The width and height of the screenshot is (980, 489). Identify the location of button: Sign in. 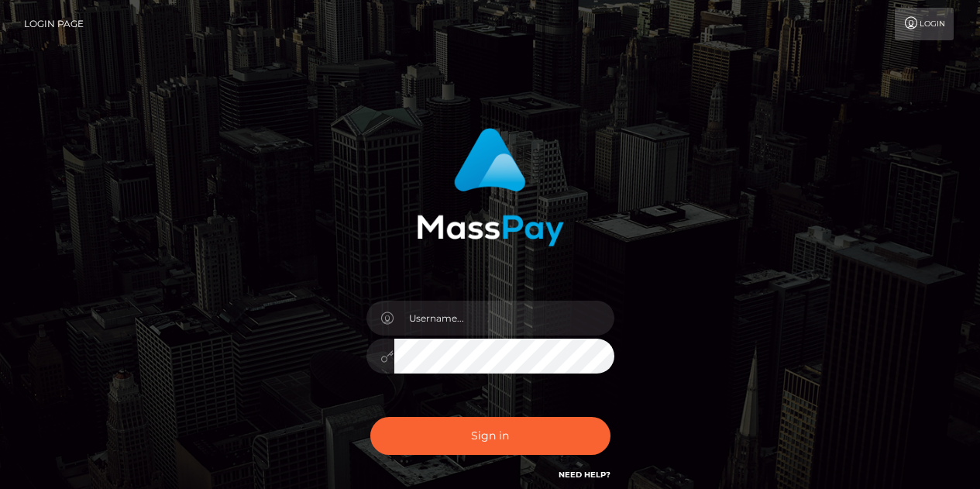
(491, 435).